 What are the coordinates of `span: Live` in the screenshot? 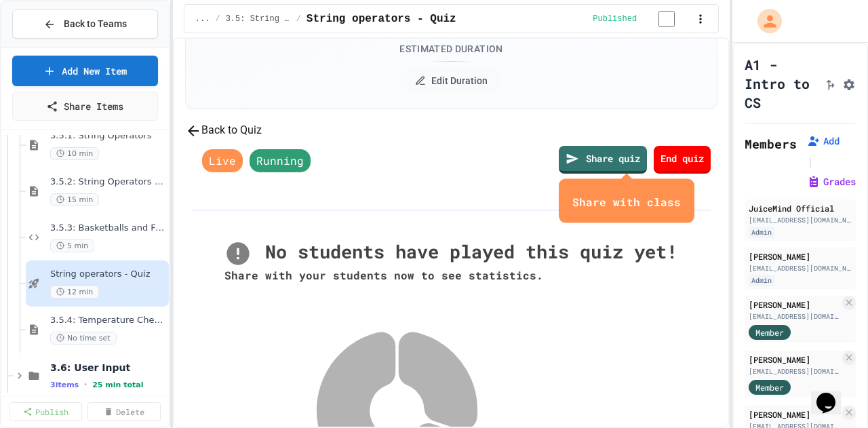 It's located at (223, 161).